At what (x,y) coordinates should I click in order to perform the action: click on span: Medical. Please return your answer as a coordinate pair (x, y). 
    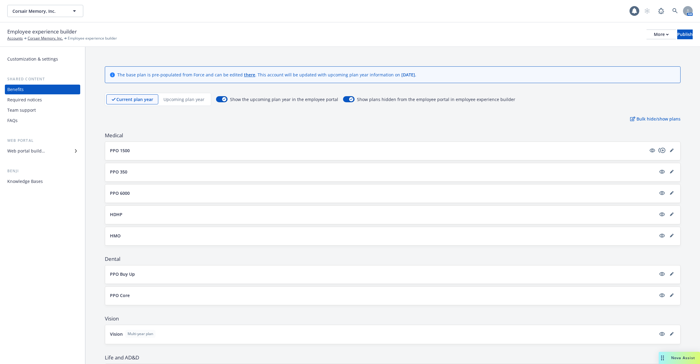
    Looking at the image, I should click on (393, 135).